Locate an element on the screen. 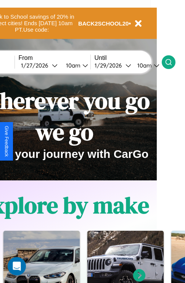  div: Open Intercom Messenger is located at coordinates (17, 266).